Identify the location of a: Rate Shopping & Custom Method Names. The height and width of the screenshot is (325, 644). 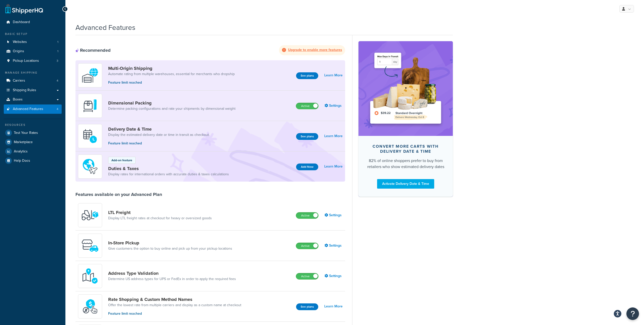
(175, 299).